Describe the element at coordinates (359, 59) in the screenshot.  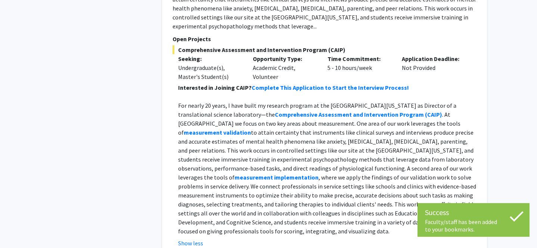
I see `p: Time Commitment:` at that location.